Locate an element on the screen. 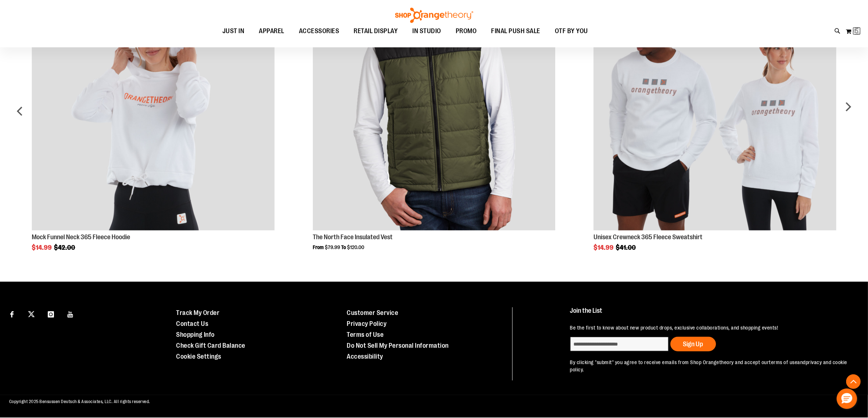 The image size is (868, 418). a: Do Not Sell My Personal Information is located at coordinates (398, 346).